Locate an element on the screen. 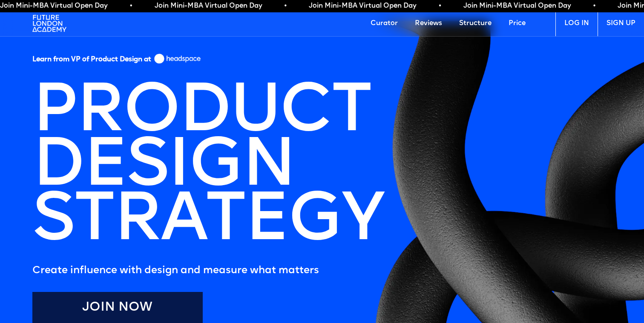  a: Structure is located at coordinates (476, 23).